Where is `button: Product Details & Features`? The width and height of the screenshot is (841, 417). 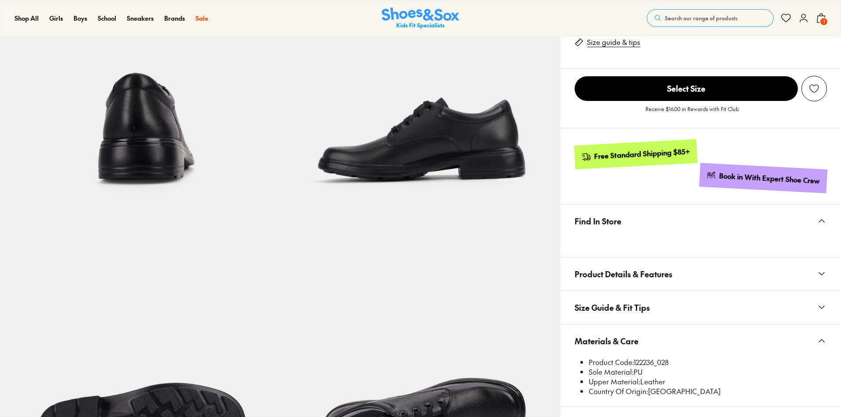
button: Product Details & Features is located at coordinates (701, 274).